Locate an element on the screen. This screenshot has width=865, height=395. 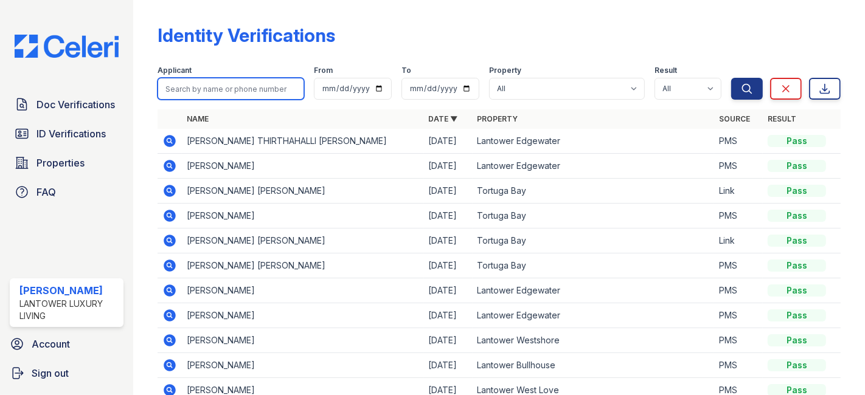
label: Applicant is located at coordinates (175, 71).